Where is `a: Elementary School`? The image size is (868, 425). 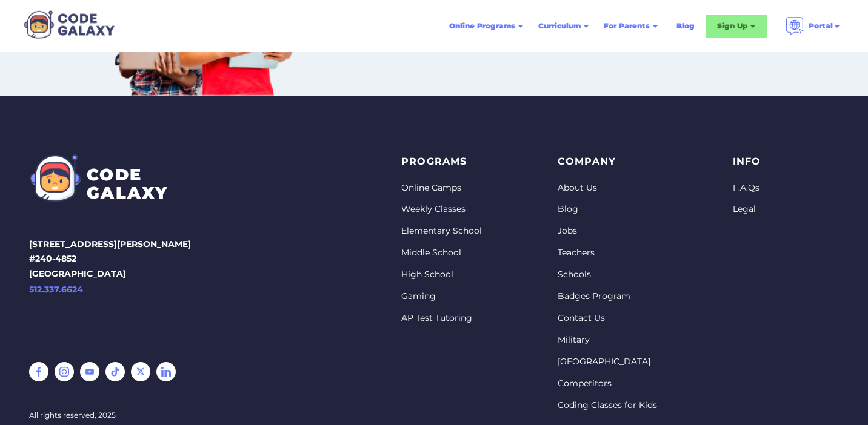
a: Elementary School is located at coordinates (441, 231).